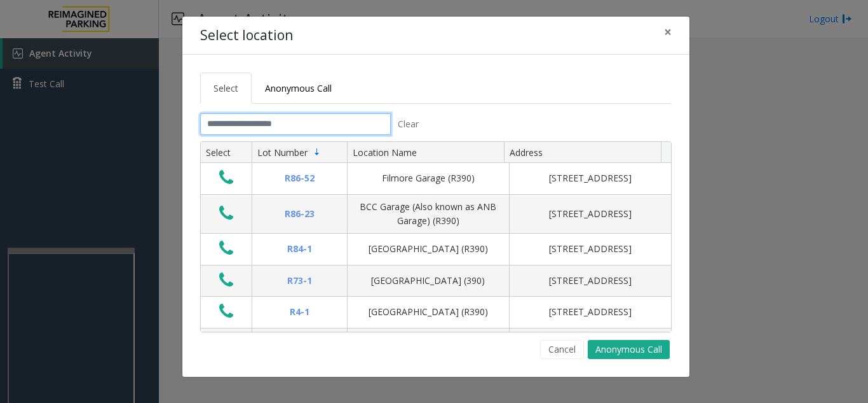 This screenshot has width=868, height=403. Describe the element at coordinates (526, 152) in the screenshot. I see `span: Address` at that location.